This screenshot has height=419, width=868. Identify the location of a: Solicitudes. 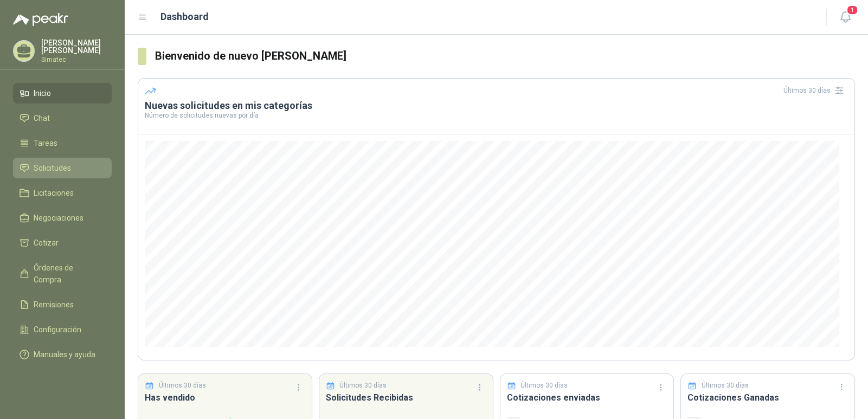
(63, 168).